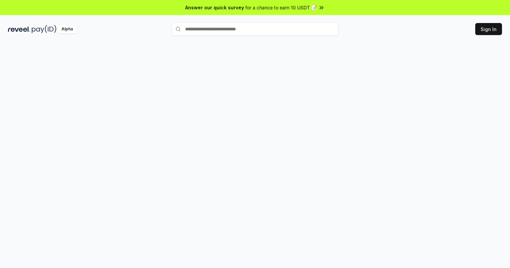 The height and width of the screenshot is (268, 510). Describe the element at coordinates (281, 7) in the screenshot. I see `span: for a chance to earn 10 USDT 📝` at that location.